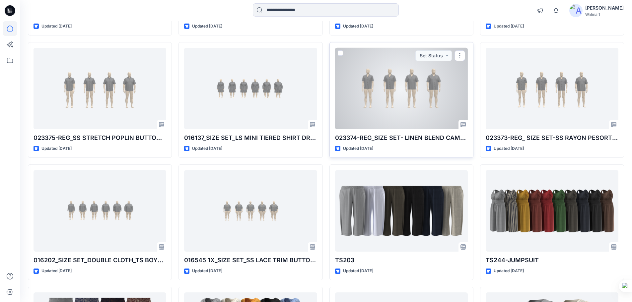 This screenshot has width=632, height=302. Describe the element at coordinates (552, 89) in the screenshot. I see `a: 023373-REG_ SIZE SET-SS RAYON PESORT SHIRT-12-08-25` at that location.